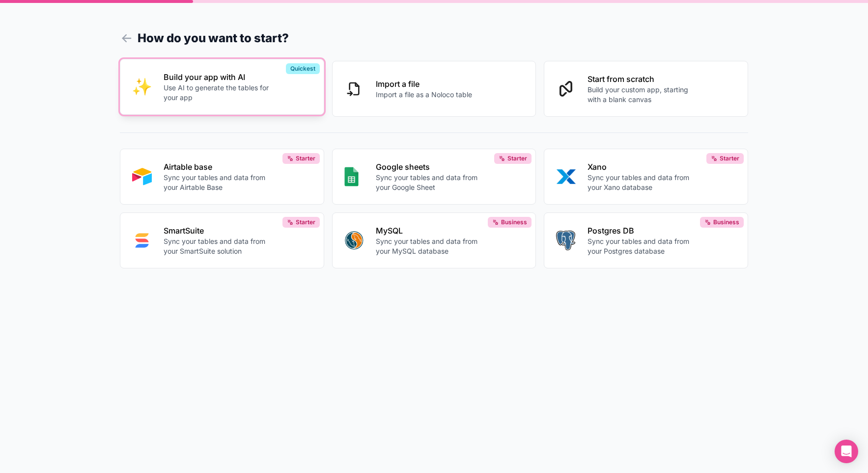  I want to click on img: XANO, so click(566, 177).